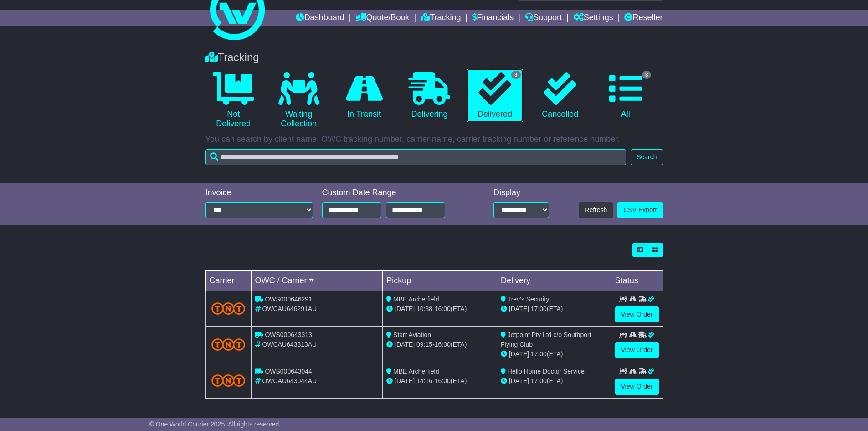 The width and height of the screenshot is (868, 431). I want to click on span: OWCAU646291AU, so click(290, 309).